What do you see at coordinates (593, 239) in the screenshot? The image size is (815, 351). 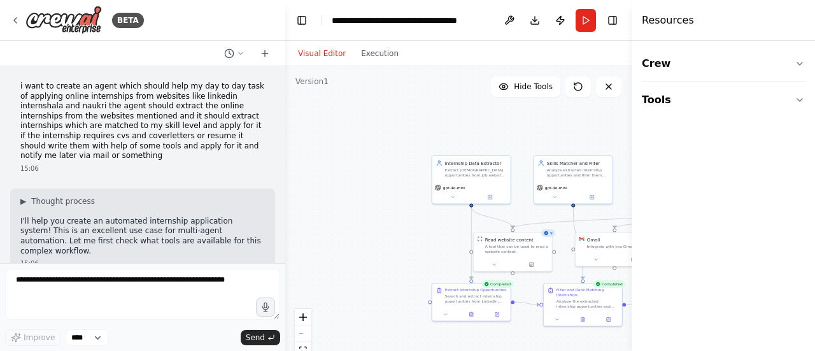 I see `div: Gmail` at bounding box center [593, 239].